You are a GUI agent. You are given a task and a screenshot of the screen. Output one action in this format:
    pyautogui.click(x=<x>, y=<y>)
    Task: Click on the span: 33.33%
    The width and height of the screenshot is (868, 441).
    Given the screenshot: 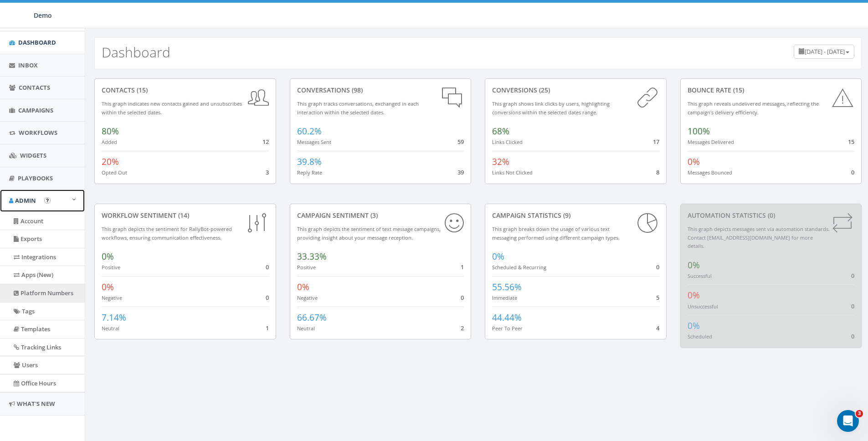 What is the action you would take?
    pyautogui.click(x=312, y=256)
    